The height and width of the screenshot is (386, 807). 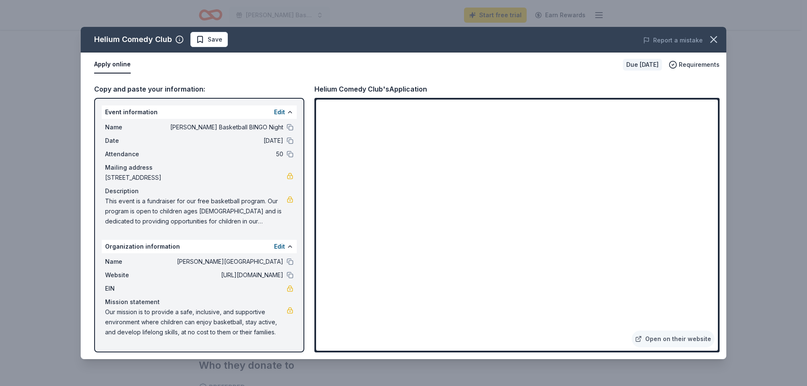 I want to click on span: Attendance, so click(x=133, y=154).